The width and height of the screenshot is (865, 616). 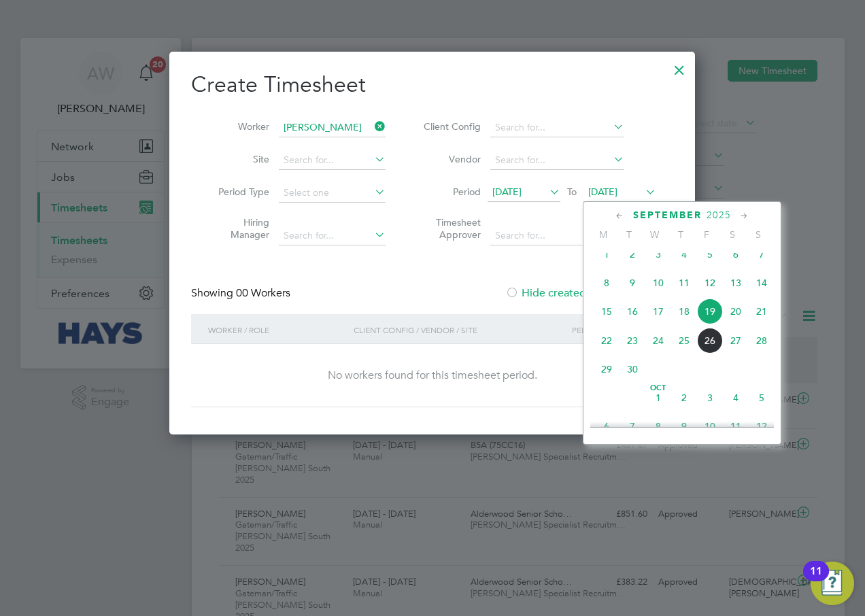 I want to click on span: 22, so click(x=606, y=341).